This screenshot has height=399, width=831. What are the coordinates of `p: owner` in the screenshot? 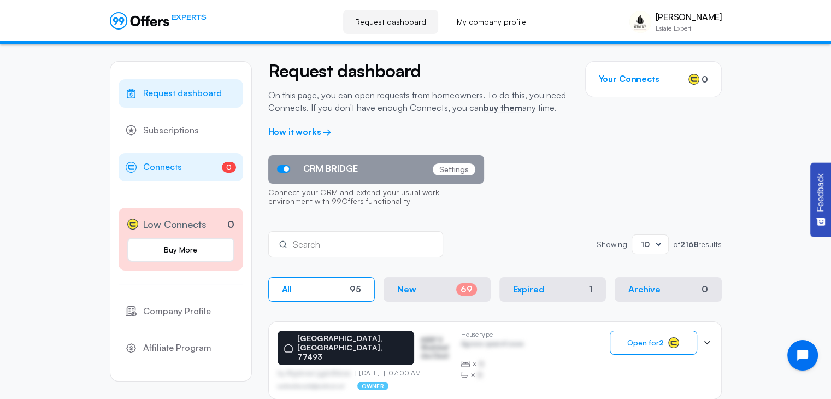 It's located at (373, 386).